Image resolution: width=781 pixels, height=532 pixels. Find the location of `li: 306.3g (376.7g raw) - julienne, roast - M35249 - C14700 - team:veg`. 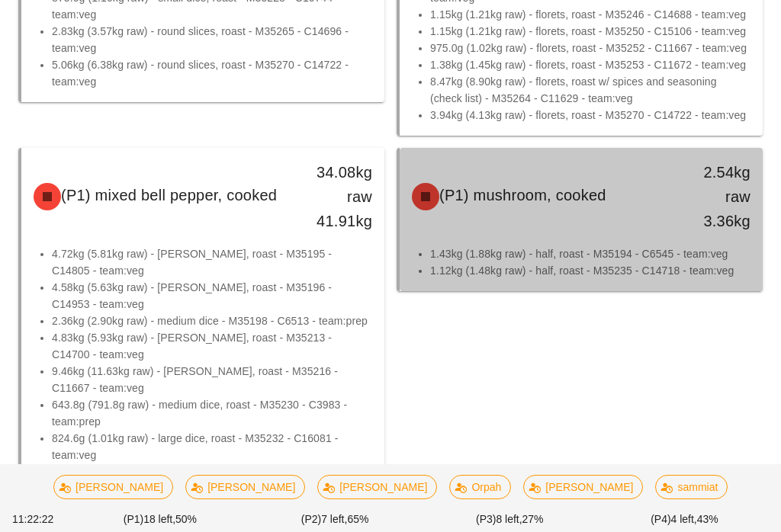

li: 306.3g (376.7g raw) - julienne, roast - M35249 - C14700 - team:veg is located at coordinates (212, 481).